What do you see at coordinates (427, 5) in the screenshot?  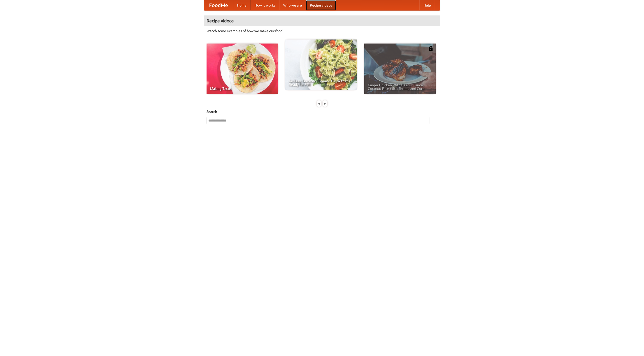 I see `a: Help` at bounding box center [427, 5].